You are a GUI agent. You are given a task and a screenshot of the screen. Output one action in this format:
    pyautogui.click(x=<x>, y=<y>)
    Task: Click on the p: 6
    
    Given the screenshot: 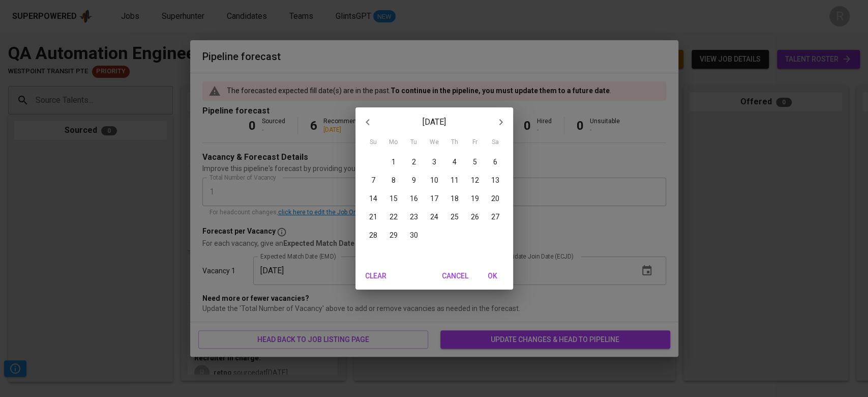 What is the action you would take?
    pyautogui.click(x=495, y=162)
    